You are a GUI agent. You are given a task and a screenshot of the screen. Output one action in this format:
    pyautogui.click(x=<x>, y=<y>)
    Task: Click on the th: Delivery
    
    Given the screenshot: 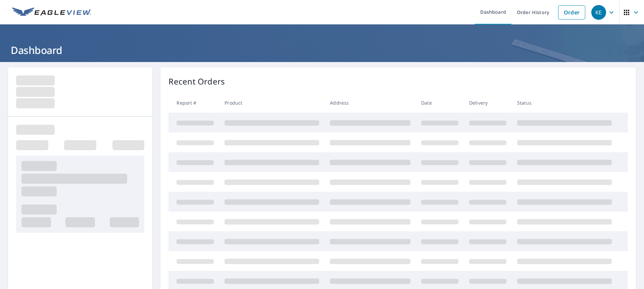 What is the action you would take?
    pyautogui.click(x=488, y=102)
    